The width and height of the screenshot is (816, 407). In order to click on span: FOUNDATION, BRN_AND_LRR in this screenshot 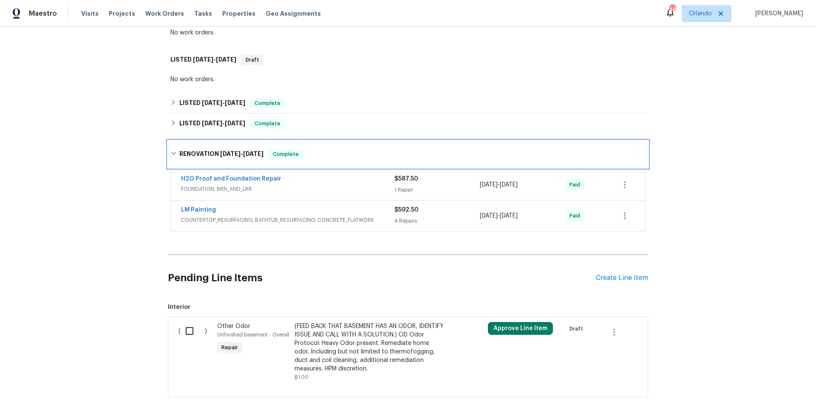, I will do `click(288, 189)`.